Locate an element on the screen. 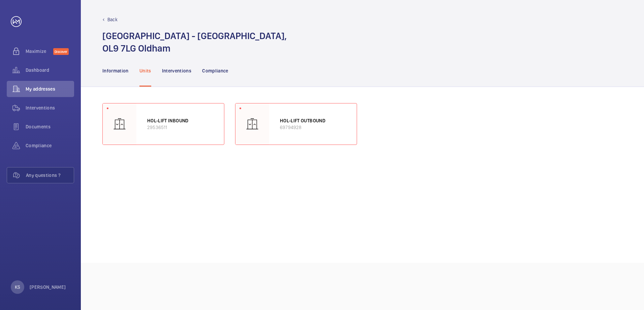 This screenshot has height=310, width=644. p: Units is located at coordinates (145, 71).